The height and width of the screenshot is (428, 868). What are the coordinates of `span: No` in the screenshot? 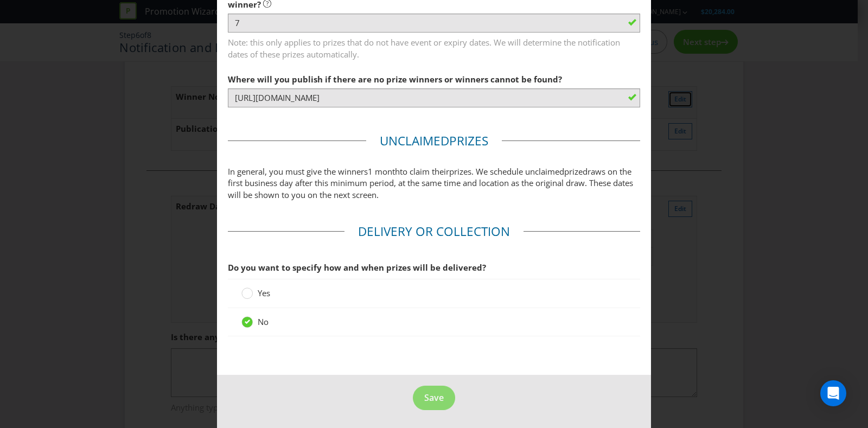 It's located at (263, 322).